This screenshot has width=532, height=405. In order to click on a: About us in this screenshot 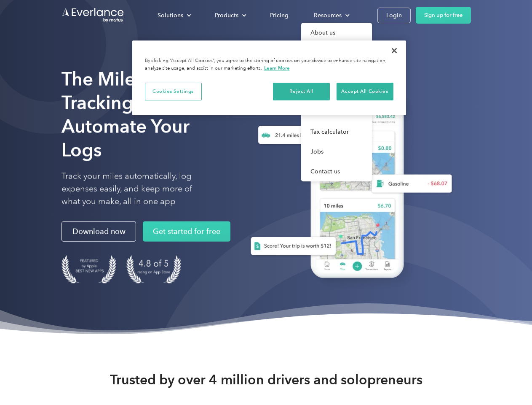, I will do `click(337, 32)`.